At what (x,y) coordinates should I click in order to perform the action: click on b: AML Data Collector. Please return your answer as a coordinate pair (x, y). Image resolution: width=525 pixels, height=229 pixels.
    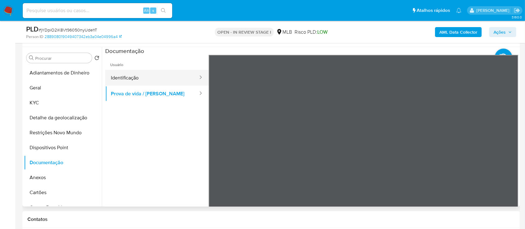
    Looking at the image, I should click on (458, 32).